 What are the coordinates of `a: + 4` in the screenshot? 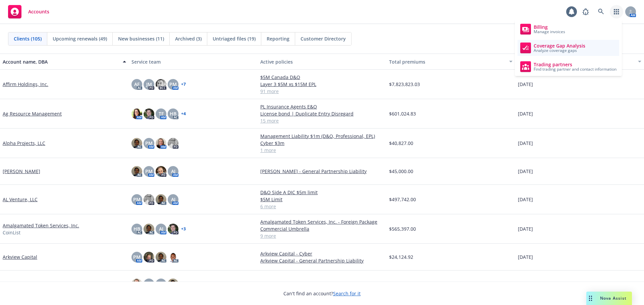 It's located at (183, 114).